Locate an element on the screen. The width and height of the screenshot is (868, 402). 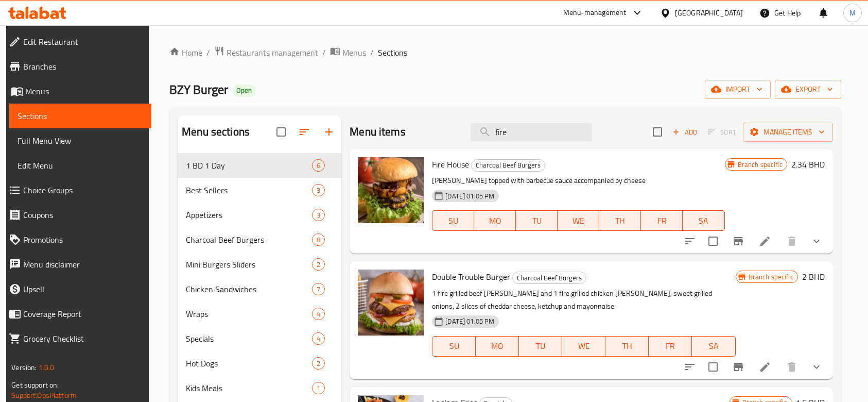
span: Grocery Checklist is located at coordinates (83, 338).